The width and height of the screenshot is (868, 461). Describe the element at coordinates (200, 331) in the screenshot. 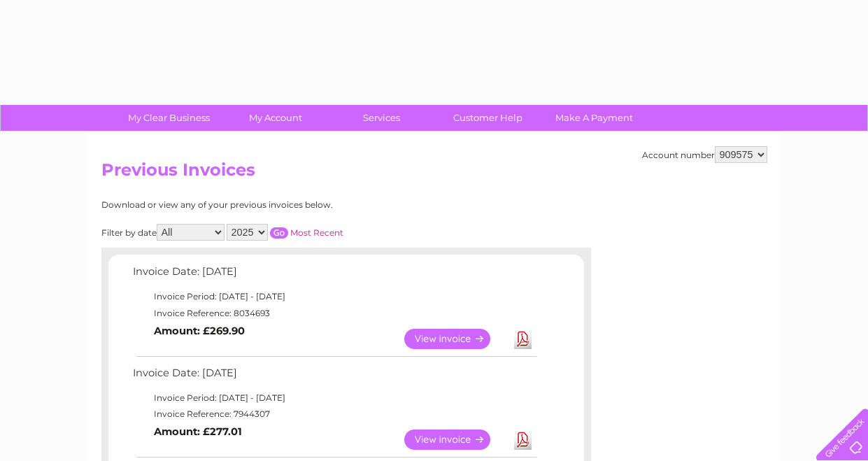

I see `b: Amount: £269.90` at that location.